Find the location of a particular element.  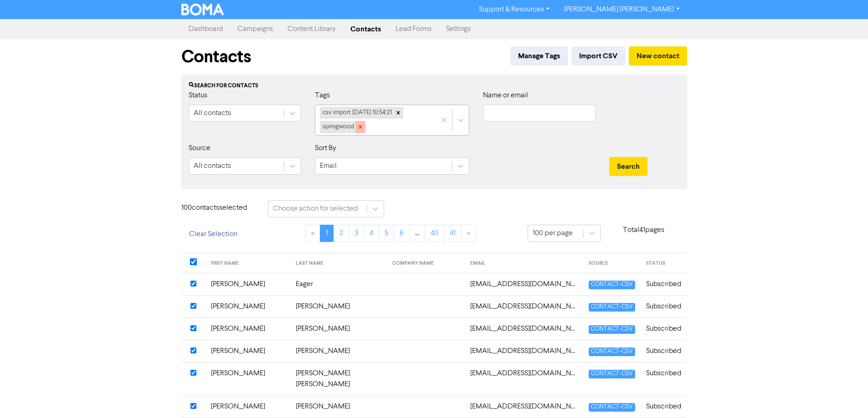

th: FIRST NAME is located at coordinates (248, 264).